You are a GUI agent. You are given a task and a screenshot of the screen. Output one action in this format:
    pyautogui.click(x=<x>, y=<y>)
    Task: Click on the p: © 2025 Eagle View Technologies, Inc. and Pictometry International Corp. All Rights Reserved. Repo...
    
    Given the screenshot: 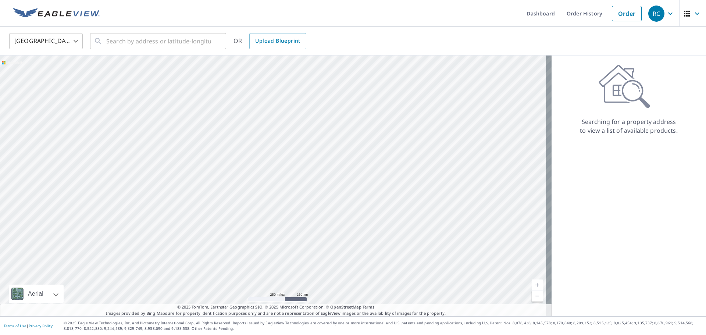 What is the action you would take?
    pyautogui.click(x=383, y=326)
    